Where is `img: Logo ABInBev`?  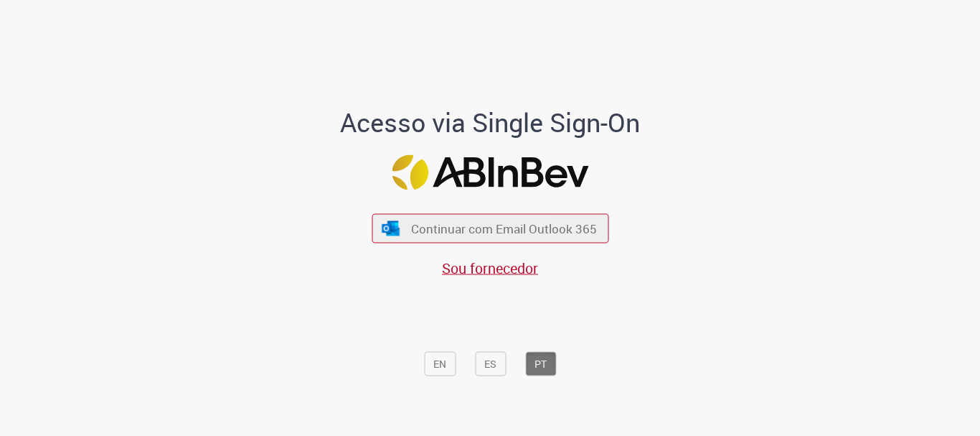
img: Logo ABInBev is located at coordinates (490, 172).